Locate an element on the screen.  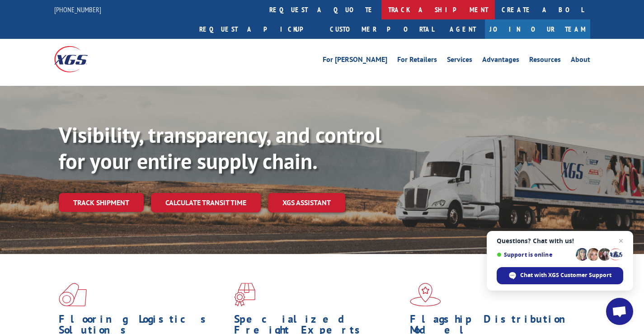
img: xgs-icon-focused-on-flooring-red is located at coordinates (245, 295).